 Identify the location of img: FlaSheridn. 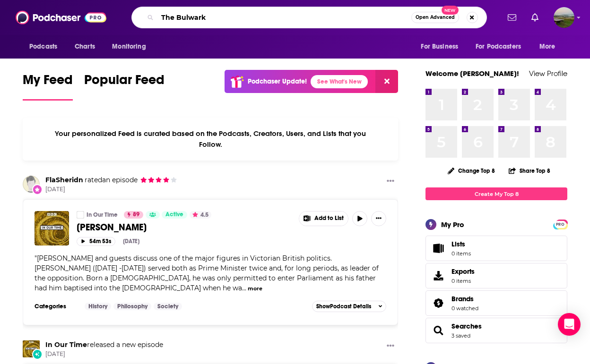
(31, 184).